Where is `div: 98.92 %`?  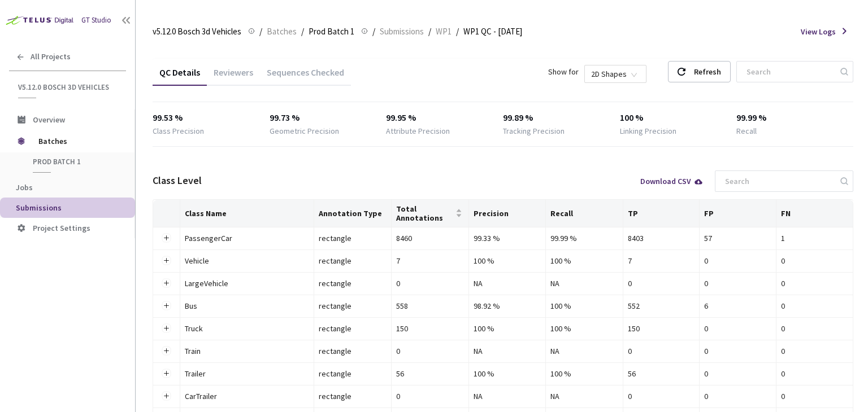
div: 98.92 % is located at coordinates (507, 306).